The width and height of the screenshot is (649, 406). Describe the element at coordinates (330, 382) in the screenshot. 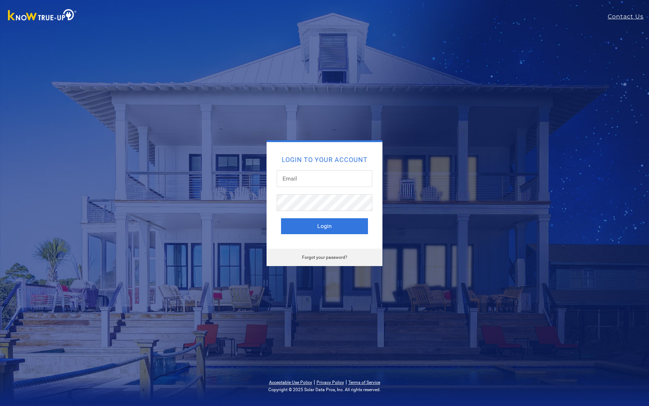

I see `a: Privacy Policy` at that location.